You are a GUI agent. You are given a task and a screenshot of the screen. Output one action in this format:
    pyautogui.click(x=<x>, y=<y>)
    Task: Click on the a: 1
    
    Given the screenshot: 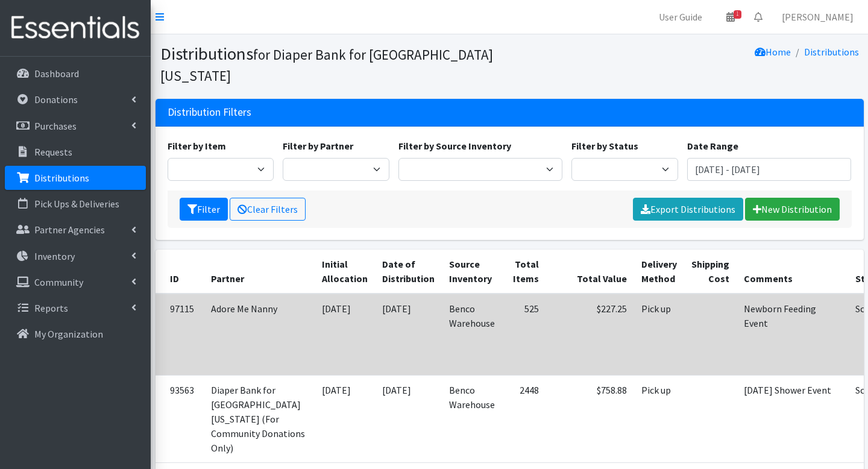 What is the action you would take?
    pyautogui.click(x=730, y=17)
    